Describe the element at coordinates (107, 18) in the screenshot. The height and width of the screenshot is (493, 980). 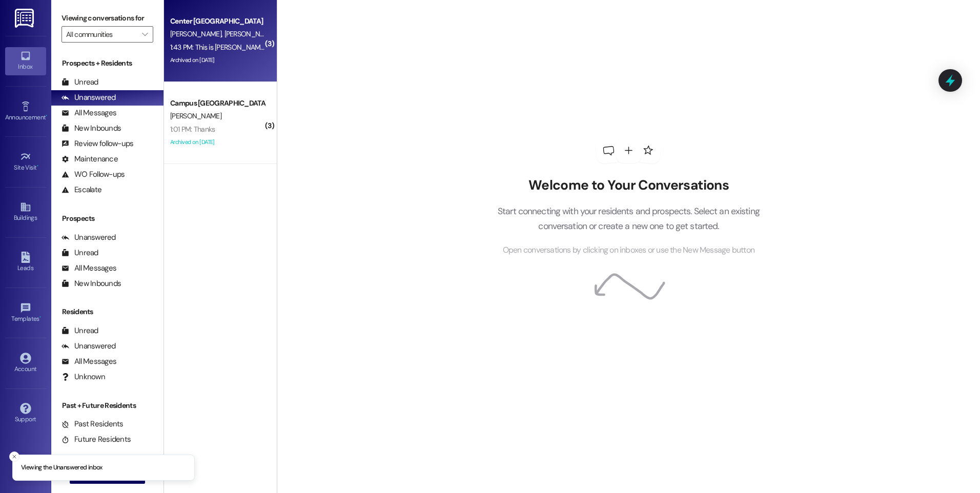
I see `label: Viewing conversations for` at that location.